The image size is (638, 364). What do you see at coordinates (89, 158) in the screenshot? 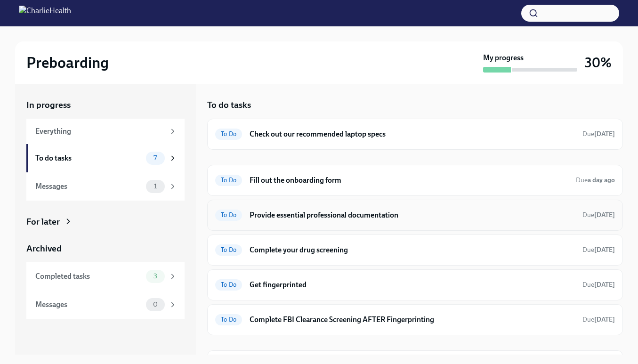
I see `div: To do tasks` at bounding box center [89, 158].